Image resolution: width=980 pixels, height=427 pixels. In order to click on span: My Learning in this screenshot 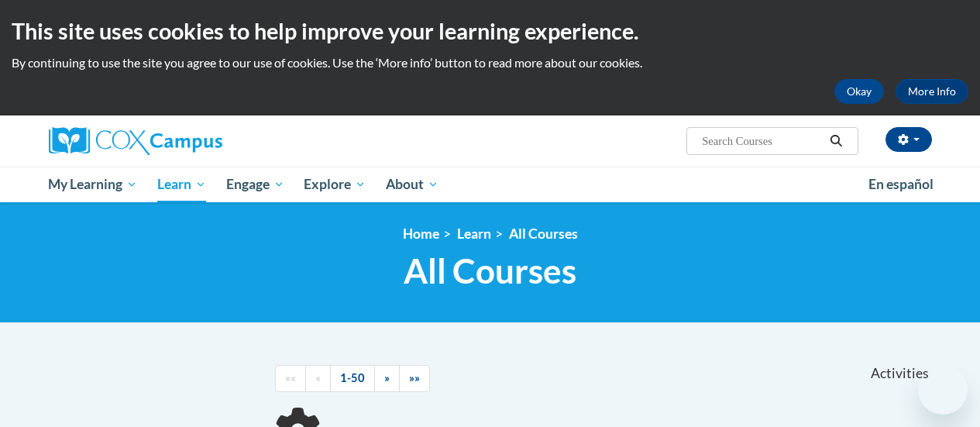, I will do `click(92, 185)`.